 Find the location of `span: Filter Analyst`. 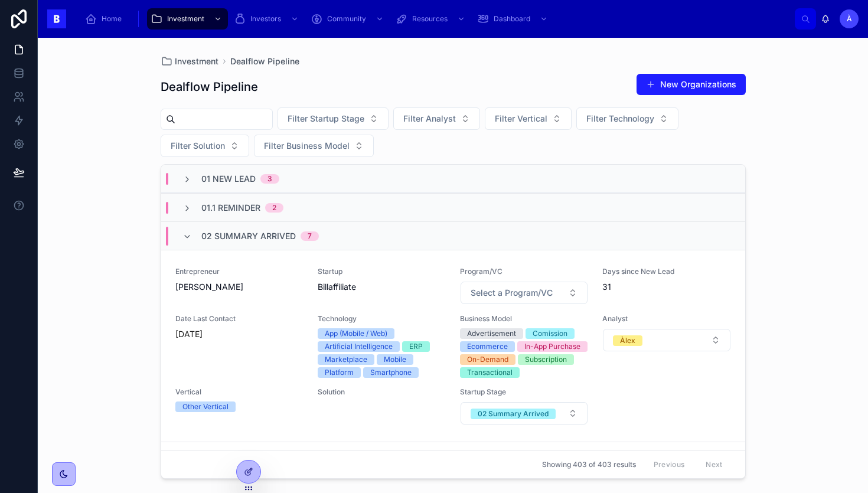

span: Filter Analyst is located at coordinates (430, 118).